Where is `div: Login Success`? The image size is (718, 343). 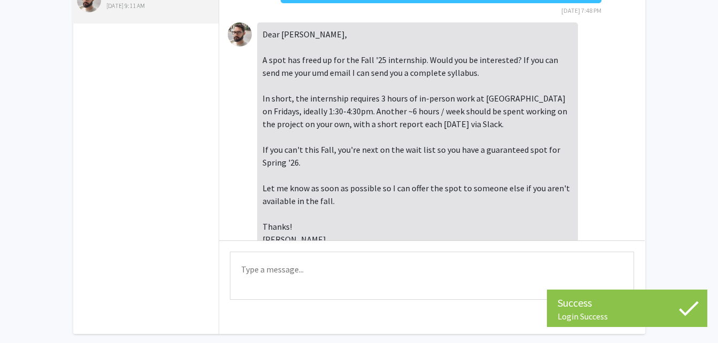 div: Login Success is located at coordinates (627, 317).